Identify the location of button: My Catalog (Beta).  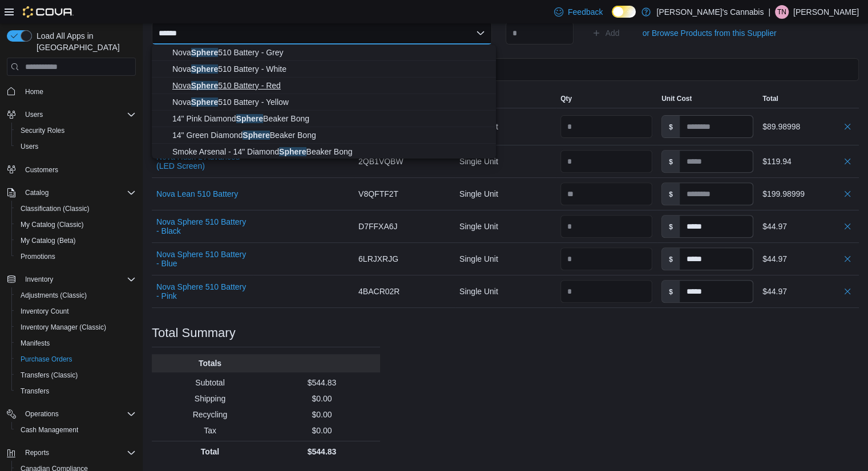
(76, 241).